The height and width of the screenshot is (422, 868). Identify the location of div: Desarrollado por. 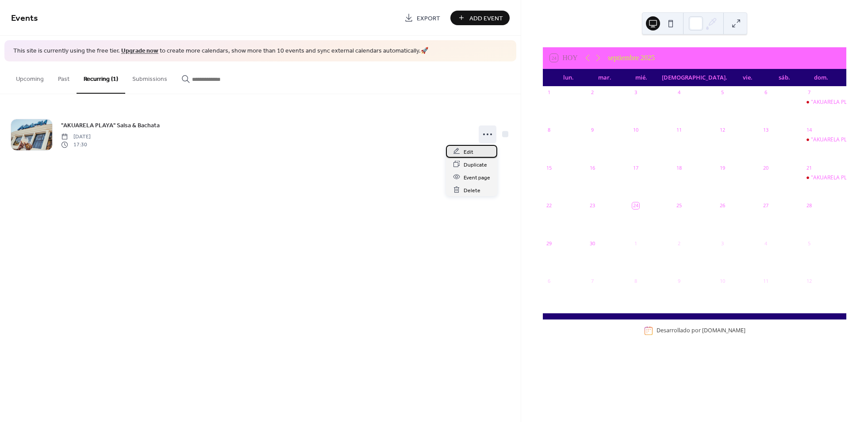
(701, 331).